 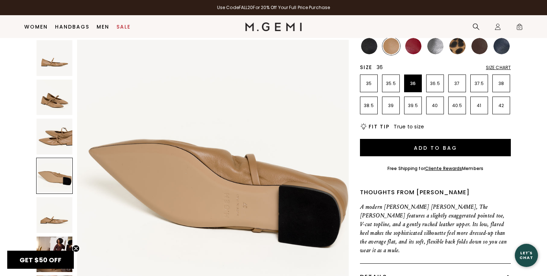 What do you see at coordinates (435, 106) in the screenshot?
I see `p: 40` at bounding box center [435, 106].